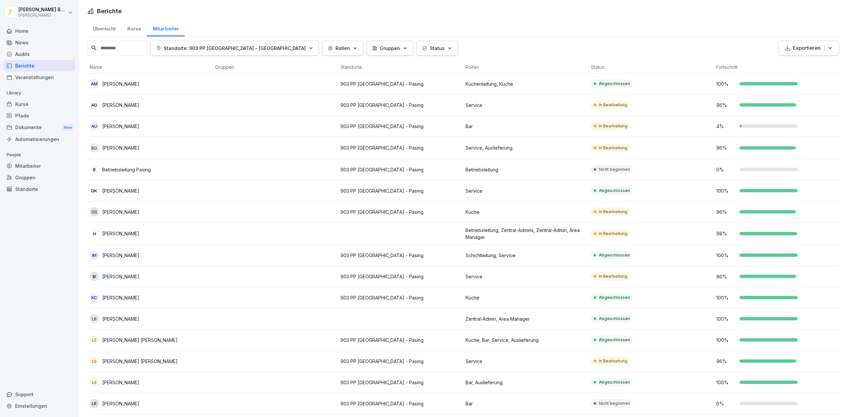 The image size is (847, 417). I want to click on p: Betriebsleitung, so click(525, 169).